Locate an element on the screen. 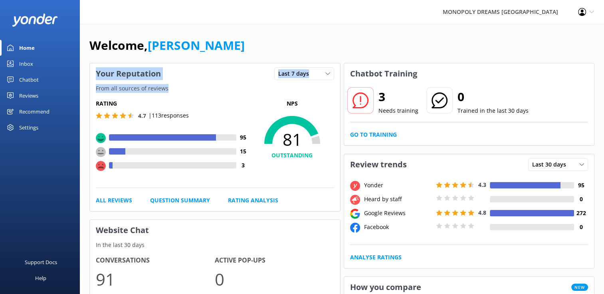 The height and width of the screenshot is (294, 604). p: 0 is located at coordinates (274, 279).